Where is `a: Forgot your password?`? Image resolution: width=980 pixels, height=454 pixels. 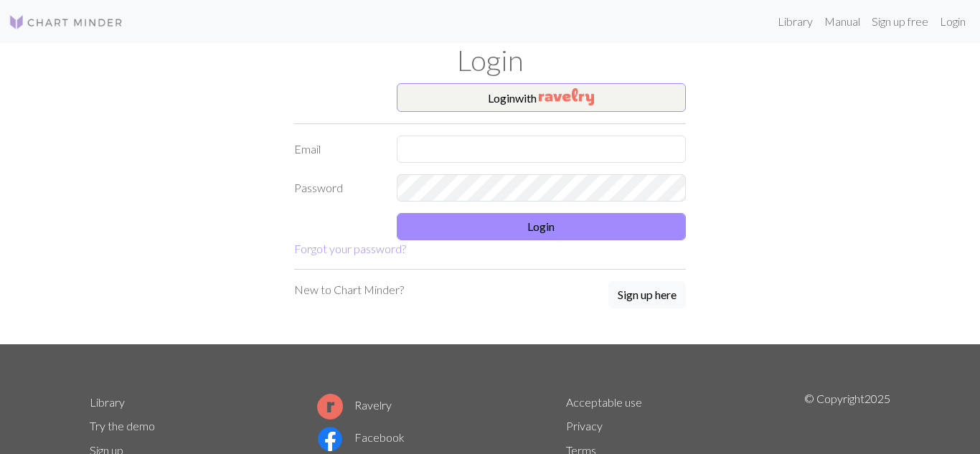
a: Forgot your password? is located at coordinates (350, 248).